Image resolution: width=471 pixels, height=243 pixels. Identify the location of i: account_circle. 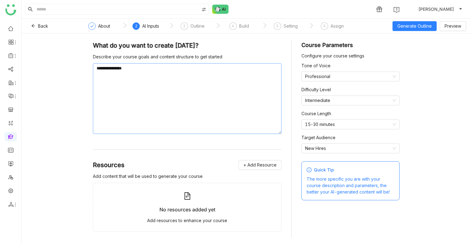
(412, 9).